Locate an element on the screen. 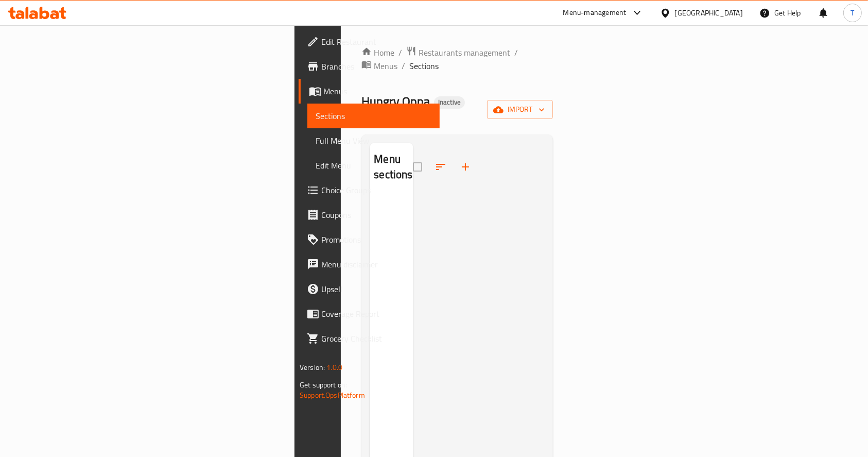  span: Full Menu View is located at coordinates (373, 140).